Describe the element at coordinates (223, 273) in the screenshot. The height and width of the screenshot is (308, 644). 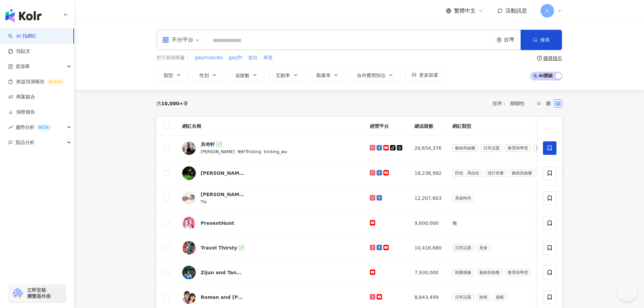
I see `div: Zijun and Tang San` at that location.